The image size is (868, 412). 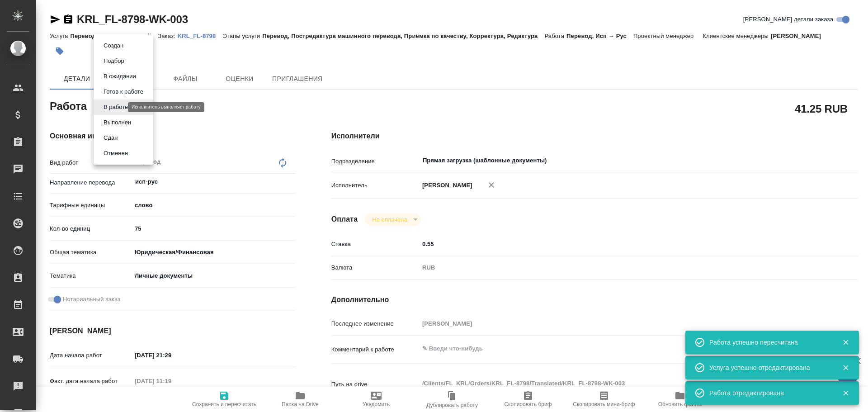 What do you see at coordinates (124, 92) in the screenshot?
I see `button: Готов к работе` at bounding box center [124, 92].